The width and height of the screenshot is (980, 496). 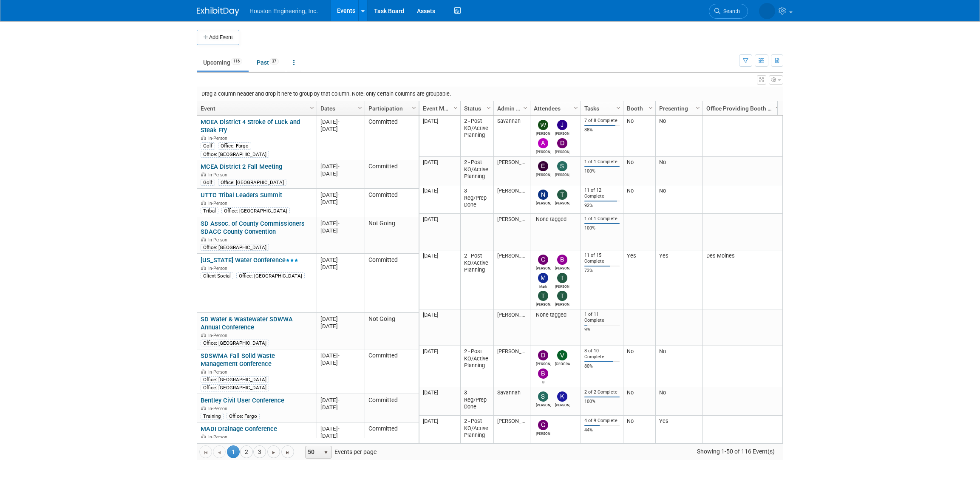 What do you see at coordinates (233, 452) in the screenshot?
I see `span: 1` at bounding box center [233, 452].